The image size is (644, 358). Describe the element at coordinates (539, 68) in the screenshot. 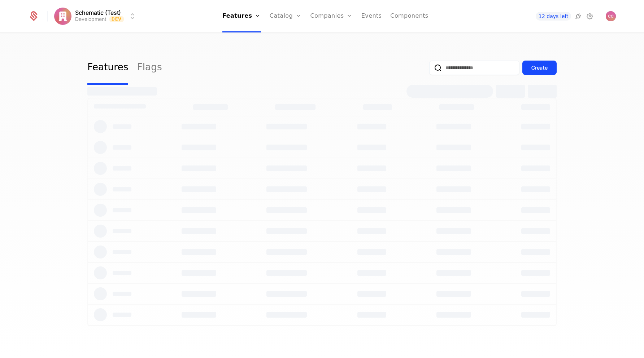

I see `button: Create` at that location.